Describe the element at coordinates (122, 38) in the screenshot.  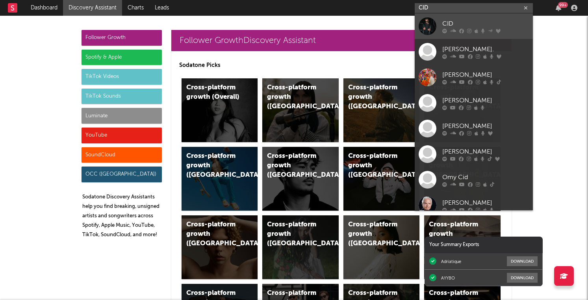
I see `div: Follower Growth` at that location.